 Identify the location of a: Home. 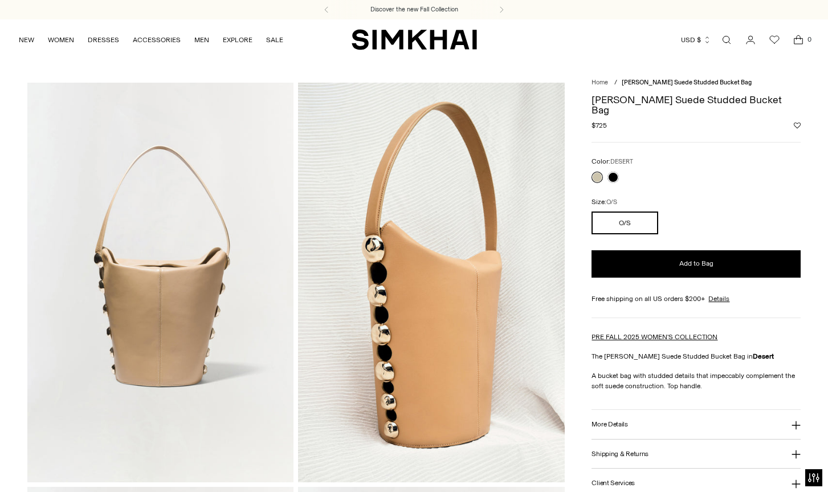
(600, 82).